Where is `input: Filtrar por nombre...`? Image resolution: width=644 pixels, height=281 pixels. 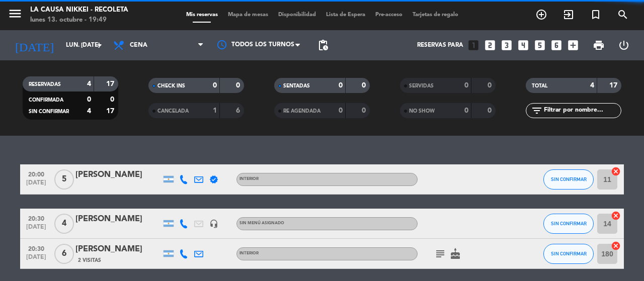
input: Filtrar por nombre... is located at coordinates (582, 110).